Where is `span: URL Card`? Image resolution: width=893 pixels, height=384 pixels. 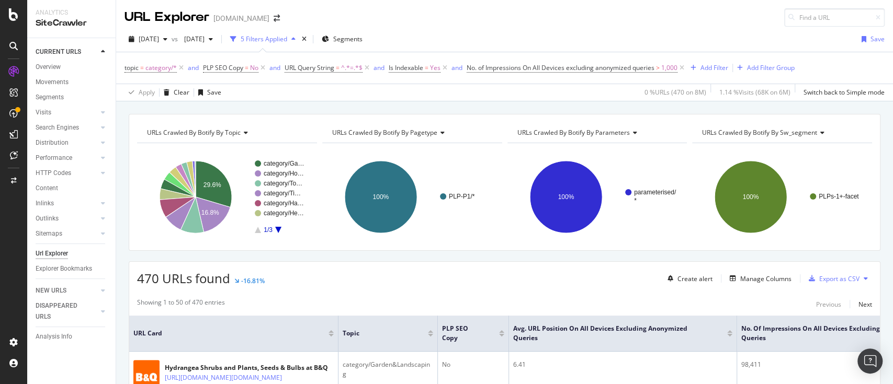
span: URL Card is located at coordinates (230, 334).